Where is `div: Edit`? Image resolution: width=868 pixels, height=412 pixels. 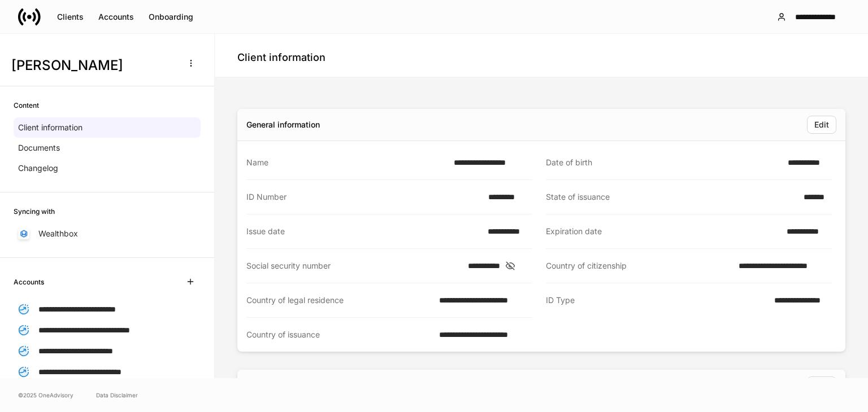 div: Edit is located at coordinates (822, 125).